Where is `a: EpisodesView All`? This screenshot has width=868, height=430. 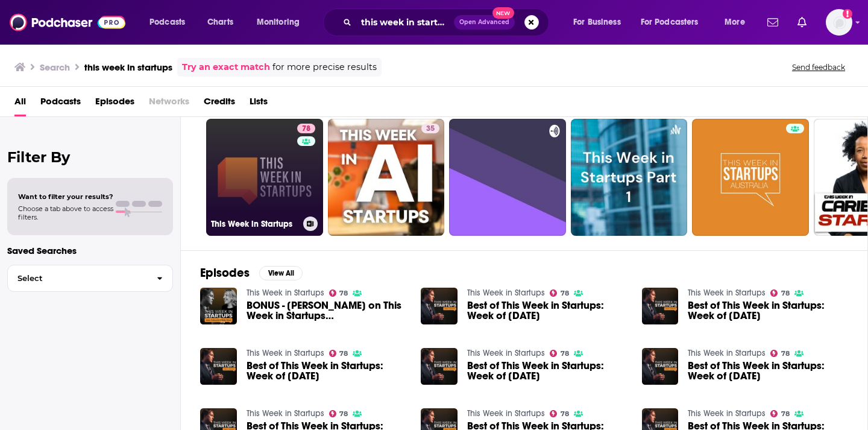 a: EpisodesView All is located at coordinates (251, 273).